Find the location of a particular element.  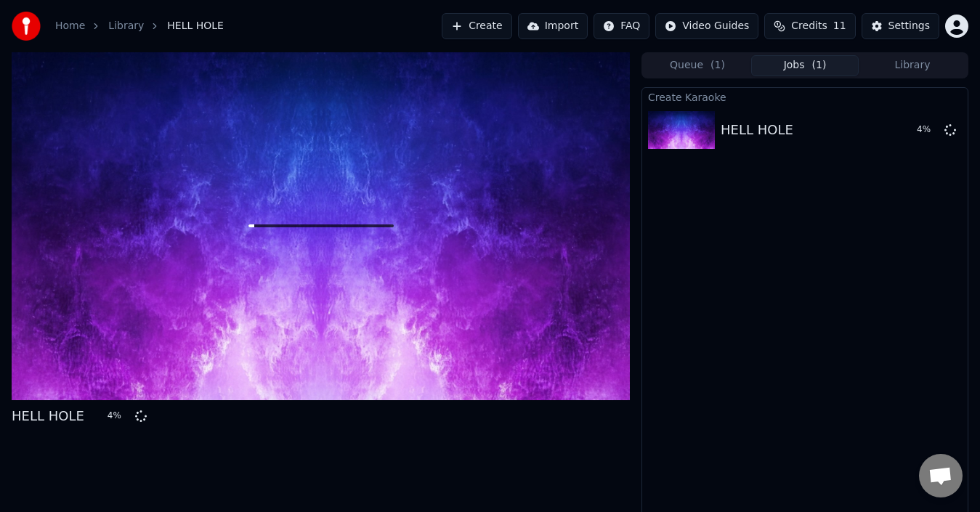

button: Credits11 is located at coordinates (809, 27).